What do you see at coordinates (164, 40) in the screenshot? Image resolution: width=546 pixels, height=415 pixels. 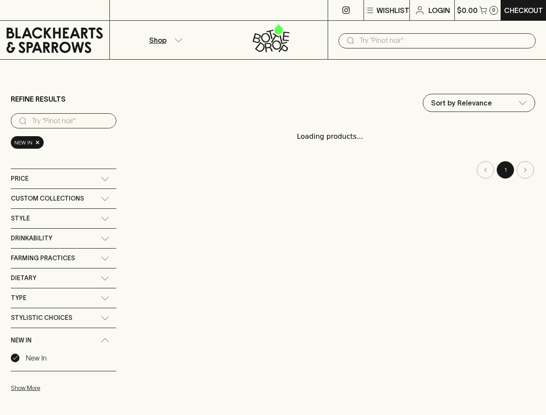 I see `button: Shop` at bounding box center [164, 40].